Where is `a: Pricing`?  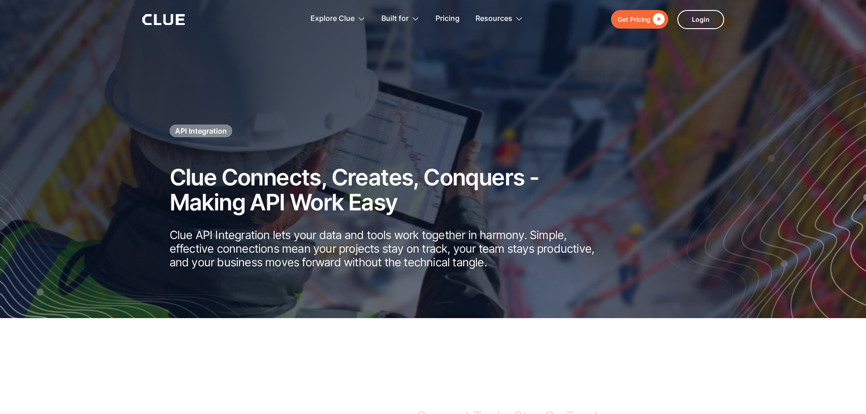 a: Pricing is located at coordinates (447, 19).